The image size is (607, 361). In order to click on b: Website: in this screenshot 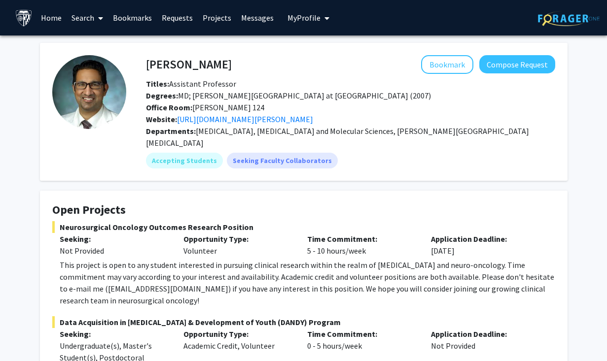, I will do `click(161, 119)`.